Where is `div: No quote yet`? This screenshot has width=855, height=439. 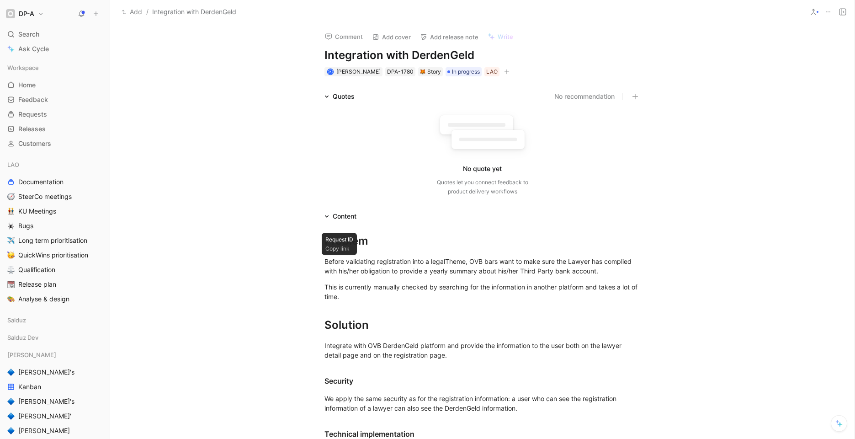
div: No quote yet is located at coordinates (482, 169).